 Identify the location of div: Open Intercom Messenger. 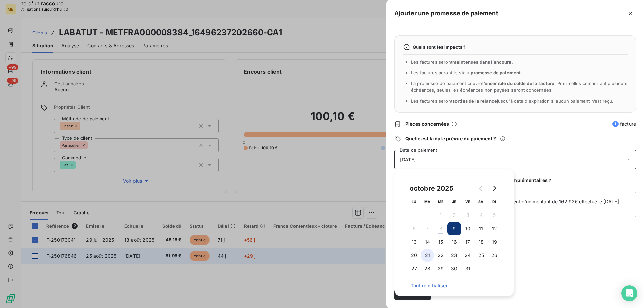
(629, 293).